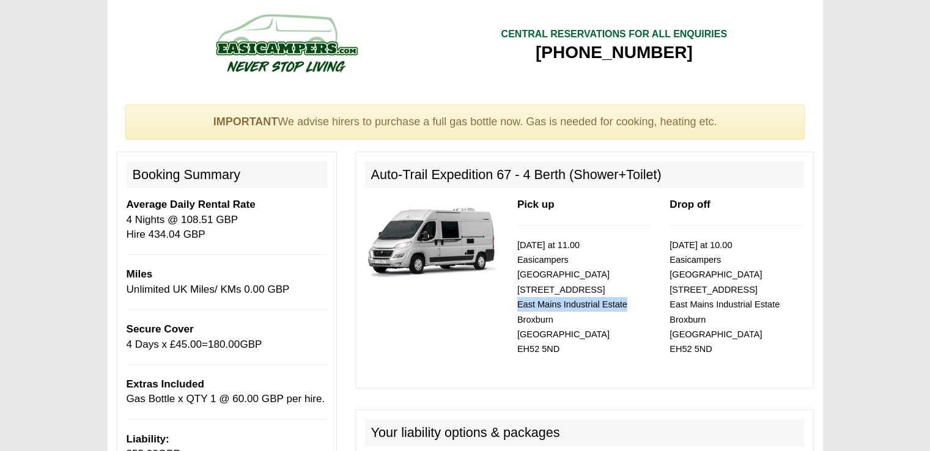 The width and height of the screenshot is (930, 451). What do you see at coordinates (432, 240) in the screenshot?
I see `img: 337.jpg` at bounding box center [432, 240].